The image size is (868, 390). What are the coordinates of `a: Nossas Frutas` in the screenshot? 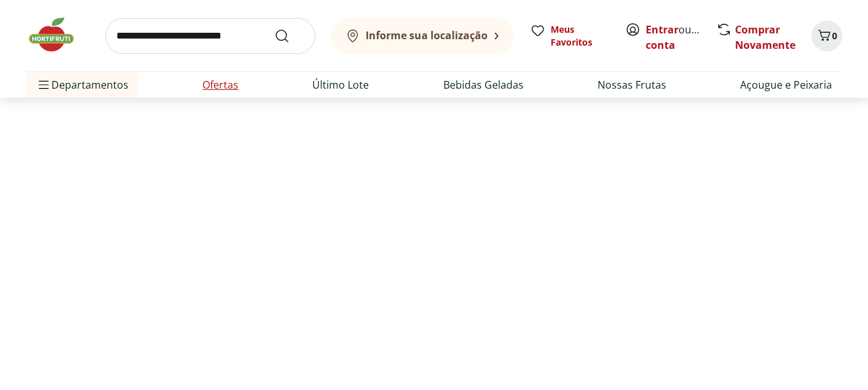 It's located at (631, 85).